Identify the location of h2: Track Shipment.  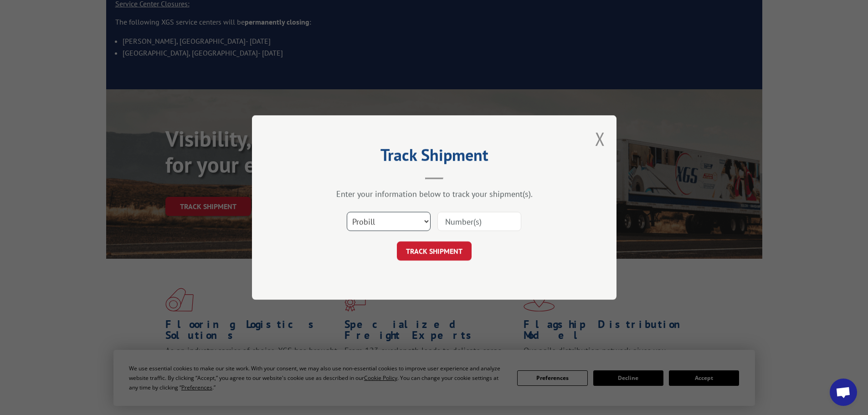
(434, 157).